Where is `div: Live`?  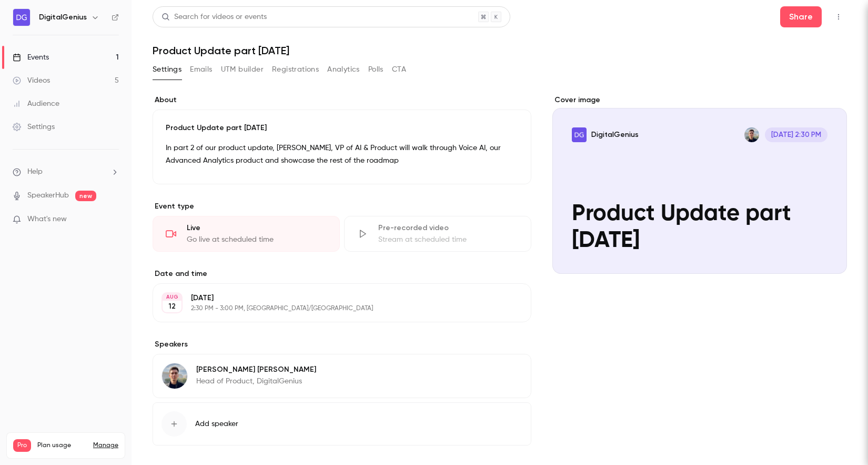
div: Live is located at coordinates (257, 228).